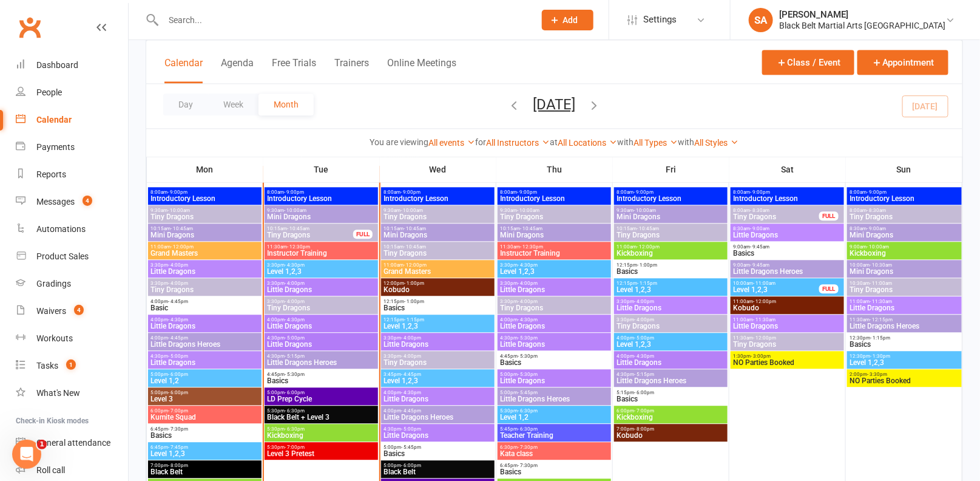  I want to click on a: Automations, so click(72, 229).